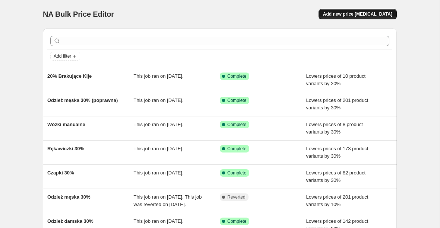 The image size is (440, 228). Describe the element at coordinates (69, 76) in the screenshot. I see `span: 20% Brakujące Kije` at that location.